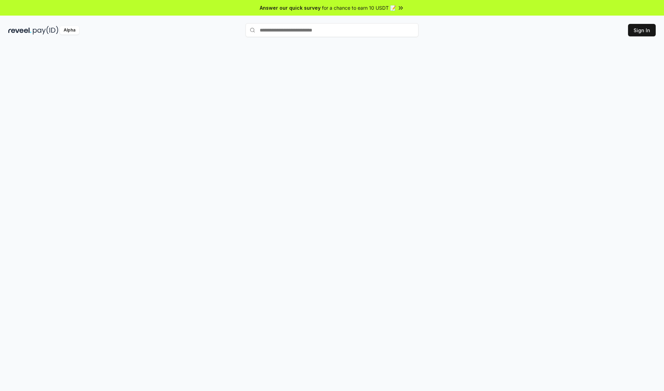 The image size is (664, 391). I want to click on div: Alpha, so click(70, 30).